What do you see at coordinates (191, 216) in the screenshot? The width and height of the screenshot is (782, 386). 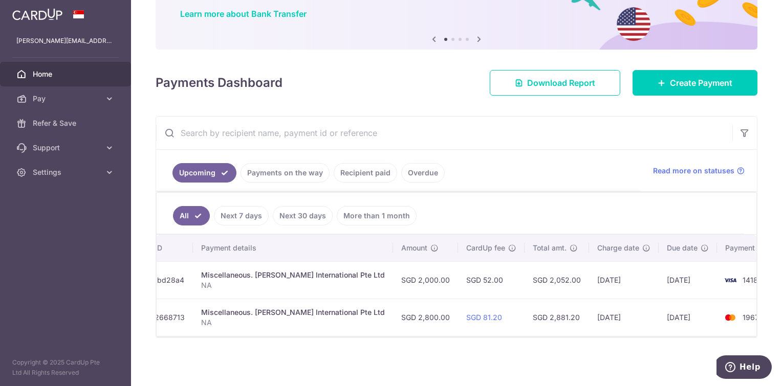 I see `a: All` at bounding box center [191, 216].